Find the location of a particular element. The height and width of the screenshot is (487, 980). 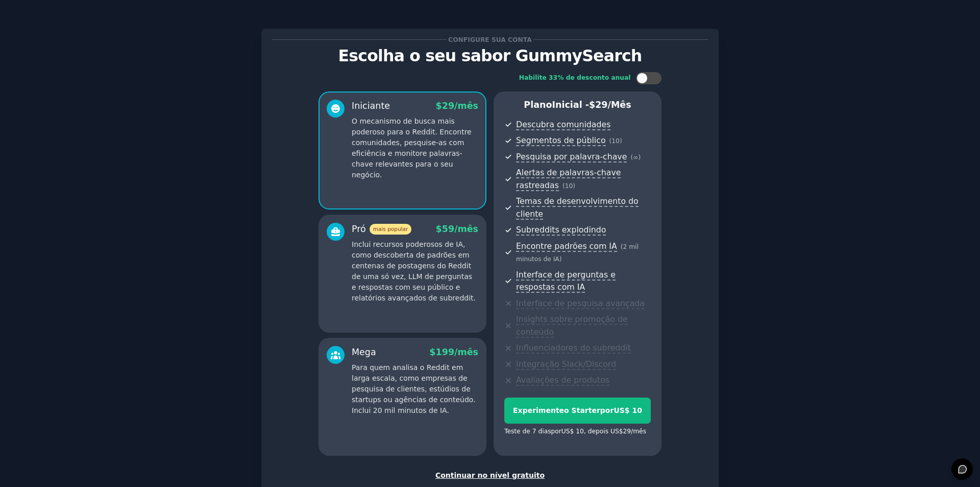

font: Insights sobre promoção de conteúdo is located at coordinates (572, 326).